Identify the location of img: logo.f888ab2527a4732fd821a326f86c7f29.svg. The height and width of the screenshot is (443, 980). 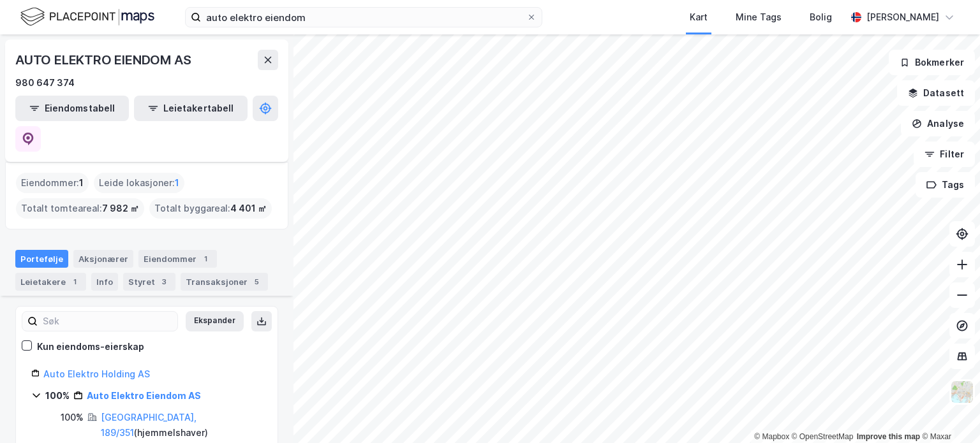
(87, 16).